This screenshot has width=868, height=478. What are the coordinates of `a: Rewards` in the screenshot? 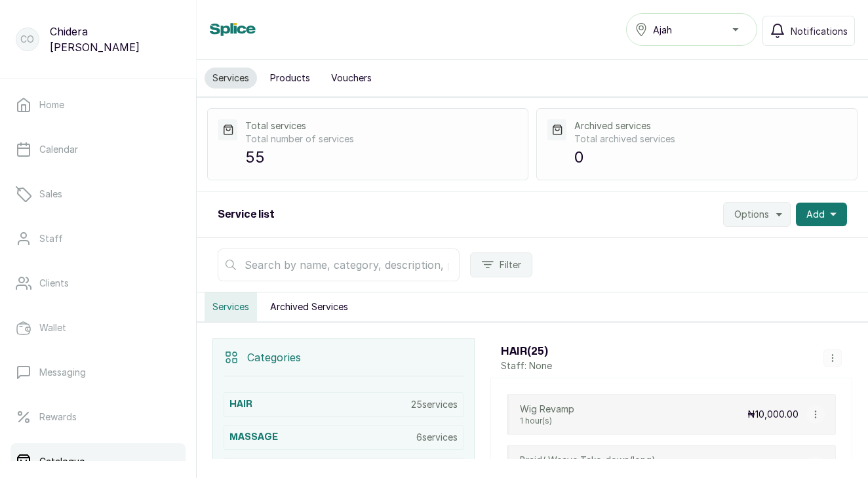 It's located at (98, 417).